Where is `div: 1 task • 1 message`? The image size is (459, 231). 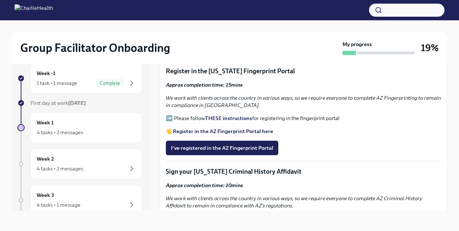
div: 1 task • 1 message is located at coordinates (57, 83).